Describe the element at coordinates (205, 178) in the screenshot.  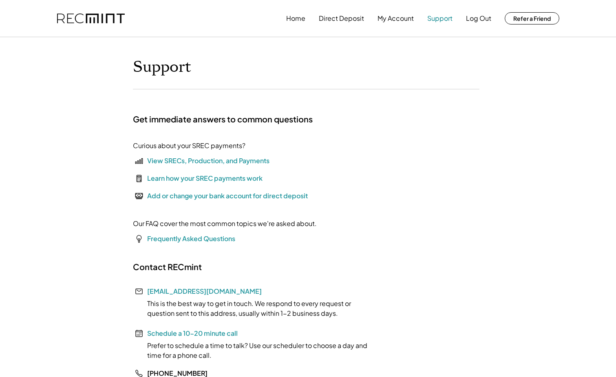
I see `div: Learn how your SREC payments work` at that location.